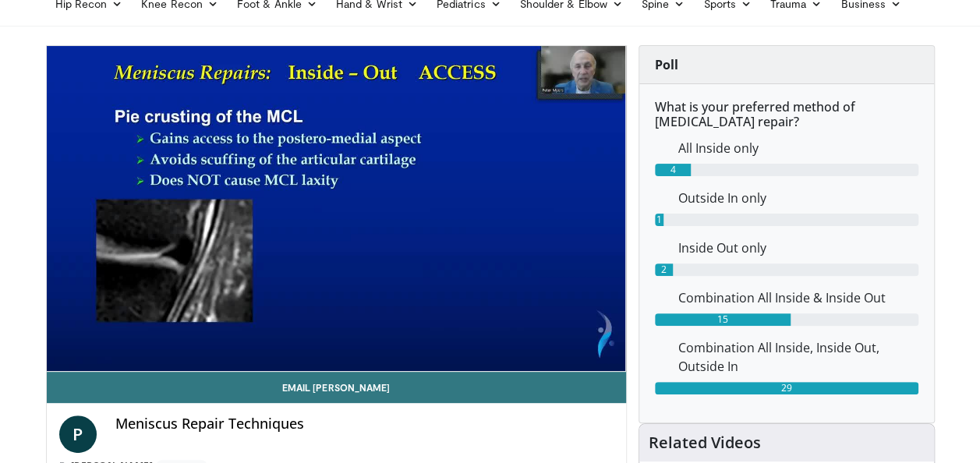  I want to click on dd: Inside Out only, so click(798, 248).